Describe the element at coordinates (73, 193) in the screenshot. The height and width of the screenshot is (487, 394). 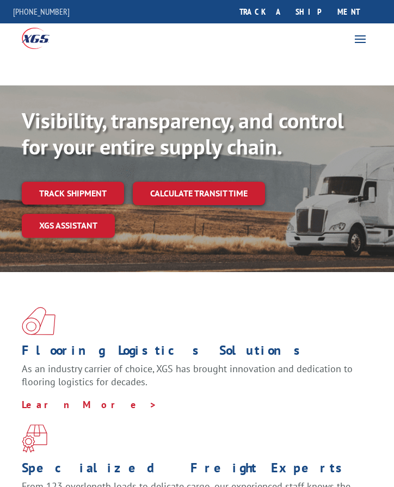
I see `a: Track shipment` at that location.